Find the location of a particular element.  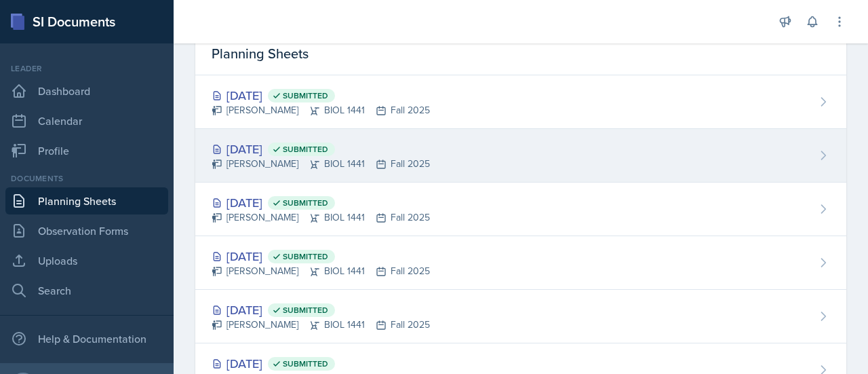

a: Uploads is located at coordinates (87, 261).